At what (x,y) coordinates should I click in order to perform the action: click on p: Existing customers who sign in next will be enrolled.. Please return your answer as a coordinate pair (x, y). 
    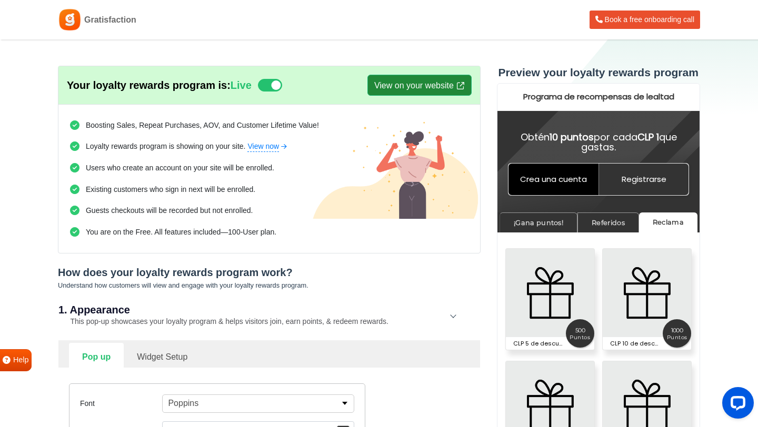
    Looking at the image, I should click on (171, 189).